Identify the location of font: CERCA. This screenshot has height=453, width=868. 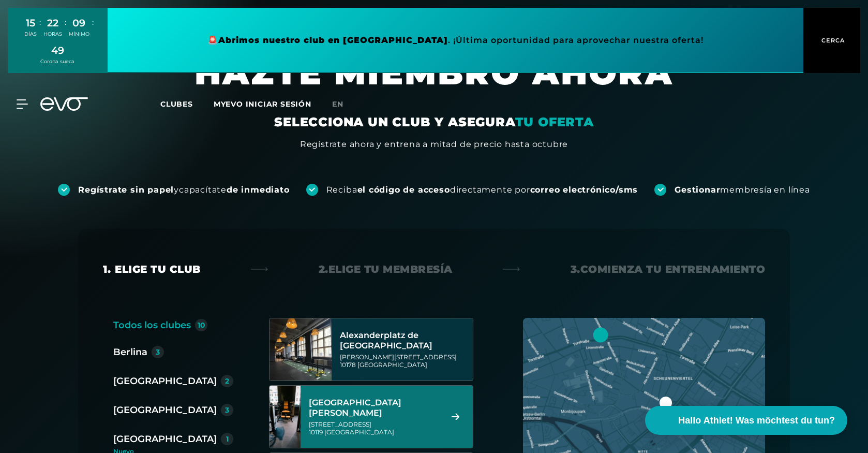
(833, 40).